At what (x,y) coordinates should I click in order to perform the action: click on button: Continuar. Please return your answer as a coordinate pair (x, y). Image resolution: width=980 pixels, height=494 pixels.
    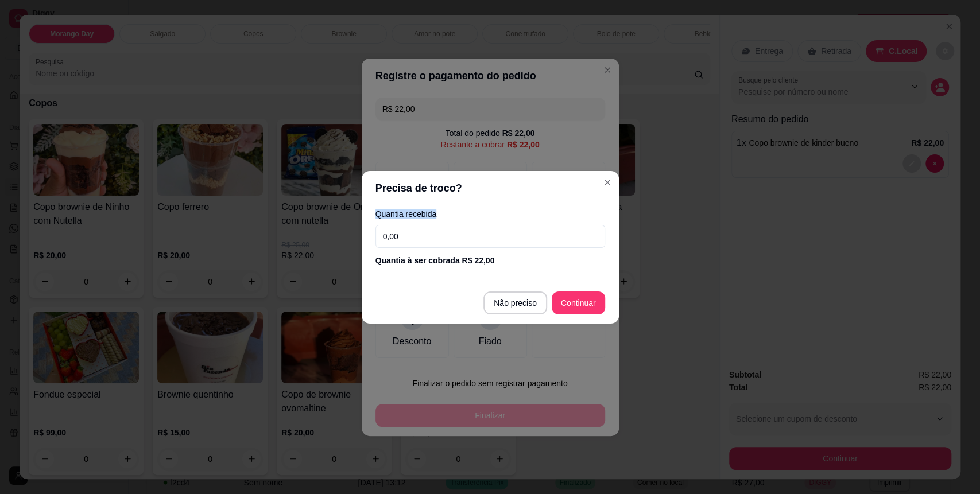
    Looking at the image, I should click on (578, 303).